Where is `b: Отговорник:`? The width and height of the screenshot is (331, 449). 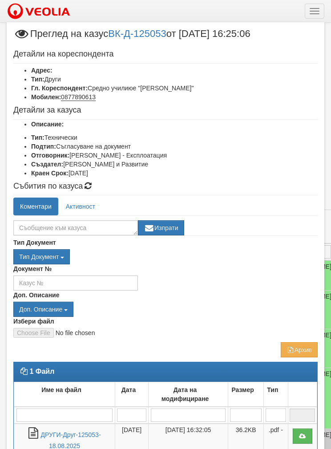 b: Отговорник: is located at coordinates (50, 155).